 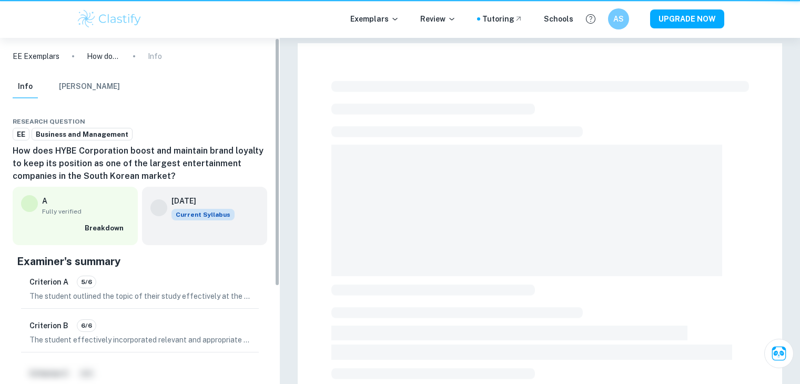 I want to click on div: Schools, so click(x=558, y=19).